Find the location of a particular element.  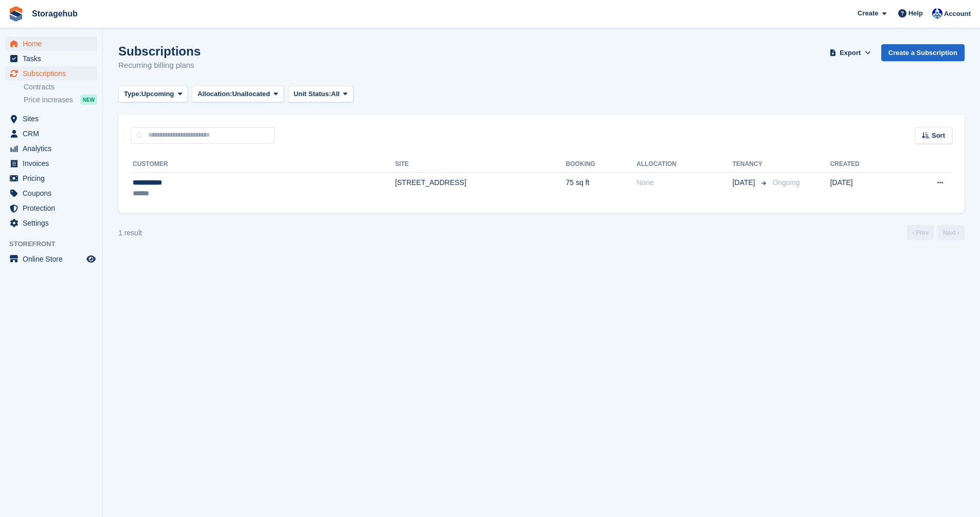

span: Coupons is located at coordinates (53, 194).